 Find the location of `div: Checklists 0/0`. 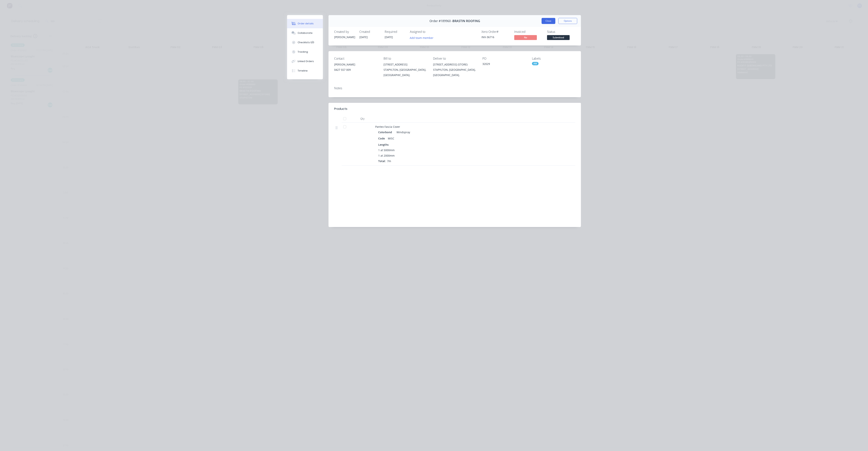

div: Checklists 0/0 is located at coordinates (306, 43).